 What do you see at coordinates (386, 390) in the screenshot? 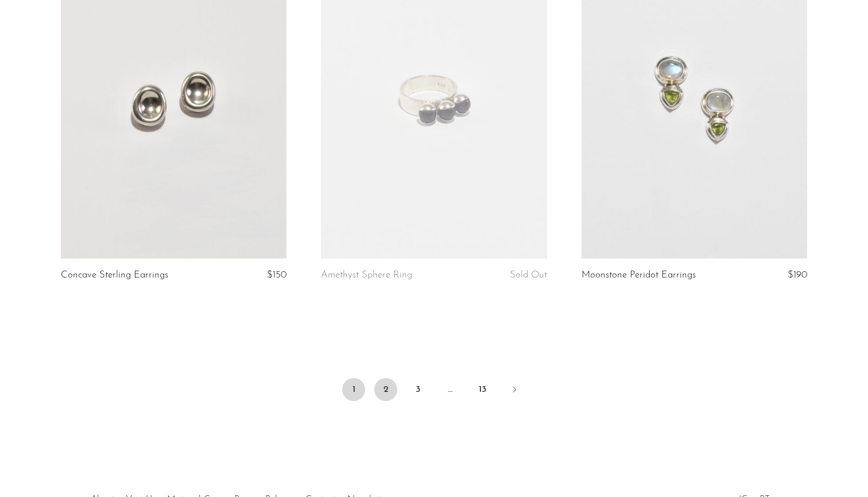
I see `a: 2` at bounding box center [386, 390].